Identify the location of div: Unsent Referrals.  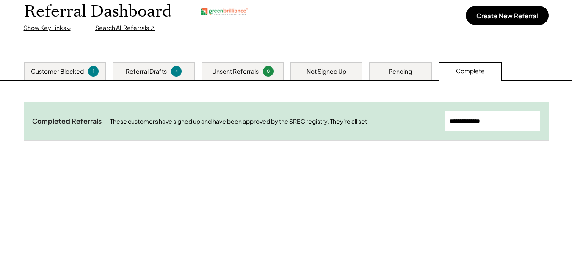
(236, 72).